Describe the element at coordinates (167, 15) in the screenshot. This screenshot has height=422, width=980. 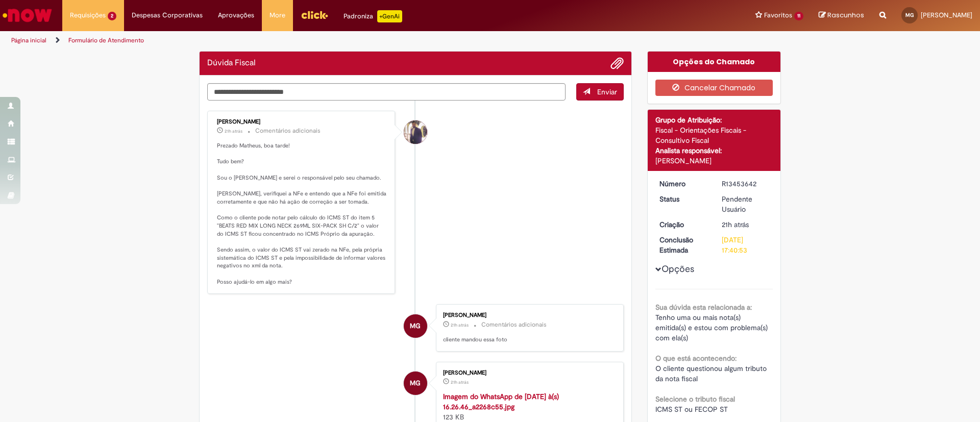
I see `span: Despesas Corporativas` at that location.